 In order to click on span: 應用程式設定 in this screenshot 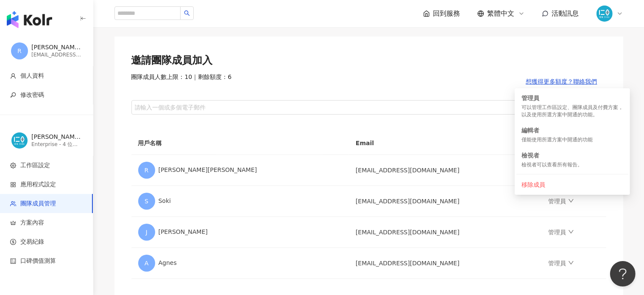, I will do `click(38, 185)`.